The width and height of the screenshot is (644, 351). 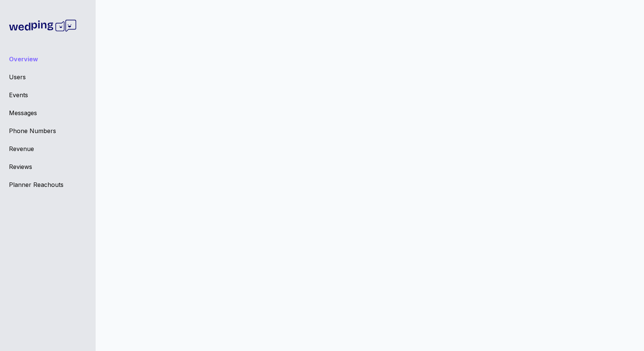 What do you see at coordinates (48, 95) in the screenshot?
I see `a: Events` at bounding box center [48, 95].